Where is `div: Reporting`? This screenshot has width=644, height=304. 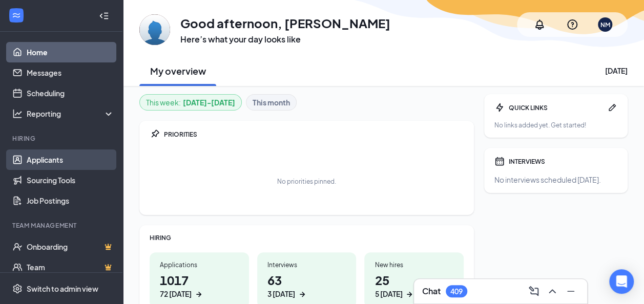
div: Reporting is located at coordinates (71, 114).